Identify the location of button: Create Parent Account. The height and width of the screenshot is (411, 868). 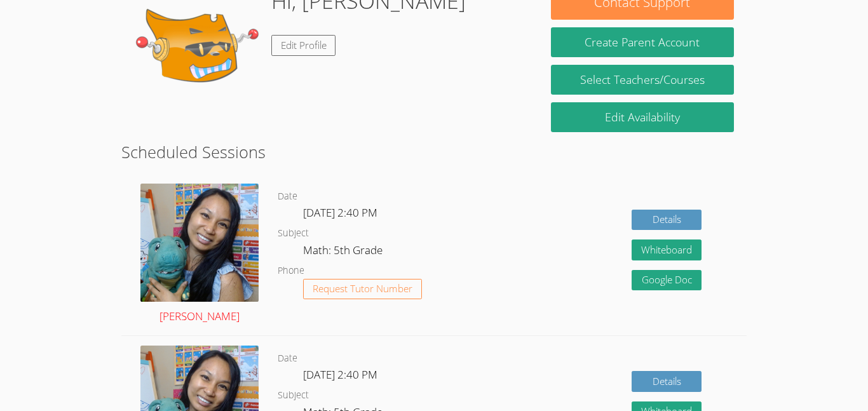
(642, 42).